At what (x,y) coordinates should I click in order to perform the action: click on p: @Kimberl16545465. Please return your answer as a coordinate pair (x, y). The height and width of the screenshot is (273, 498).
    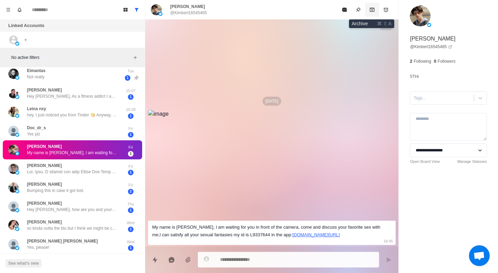
    Looking at the image, I should click on (189, 13).